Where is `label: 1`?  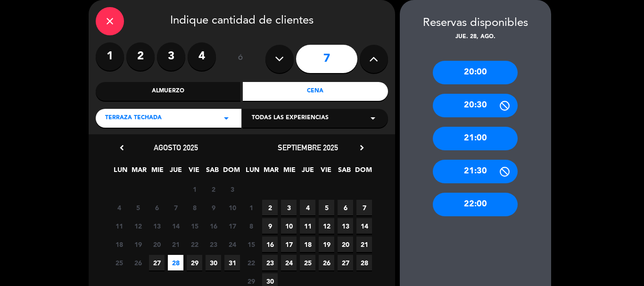 label: 1 is located at coordinates (110, 57).